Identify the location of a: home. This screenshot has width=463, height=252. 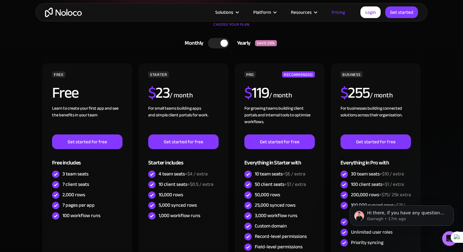
(63, 12).